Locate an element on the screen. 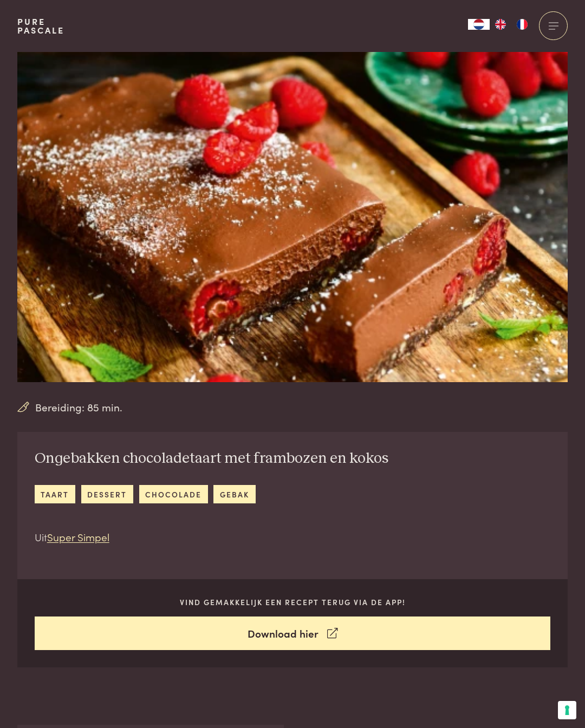 The width and height of the screenshot is (585, 728). a: NL is located at coordinates (479, 24).